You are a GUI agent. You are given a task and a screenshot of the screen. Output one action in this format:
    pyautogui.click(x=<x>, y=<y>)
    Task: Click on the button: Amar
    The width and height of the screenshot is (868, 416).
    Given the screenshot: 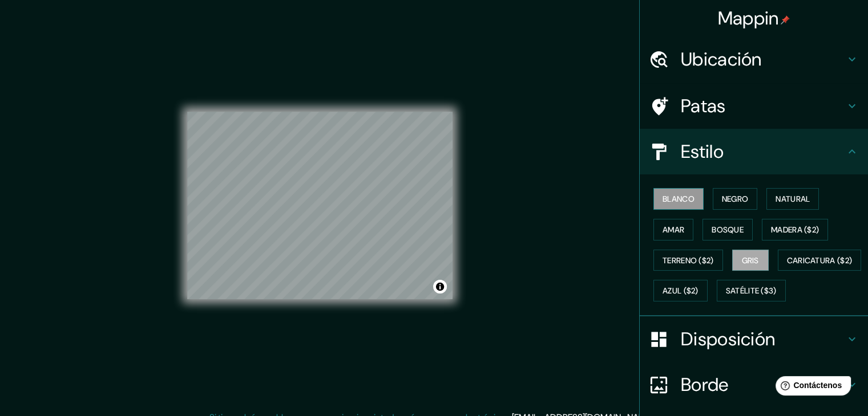 What is the action you would take?
    pyautogui.click(x=673, y=230)
    